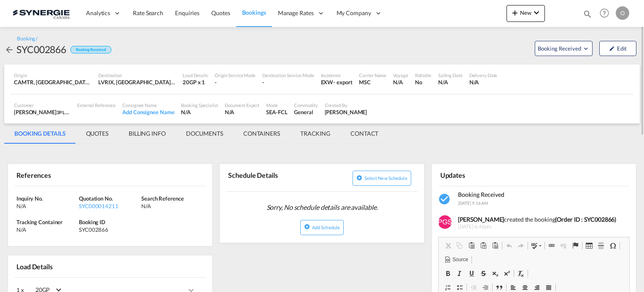 The height and width of the screenshot is (292, 644). I want to click on span: Tracking Container, so click(39, 222).